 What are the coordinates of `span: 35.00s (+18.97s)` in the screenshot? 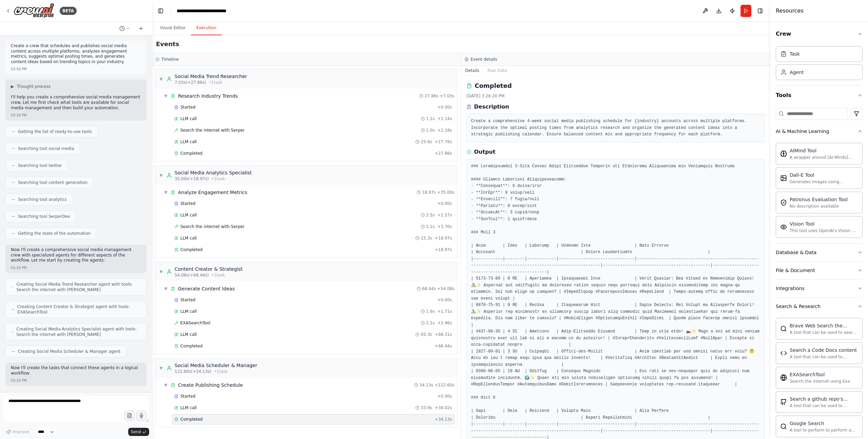 It's located at (191, 179).